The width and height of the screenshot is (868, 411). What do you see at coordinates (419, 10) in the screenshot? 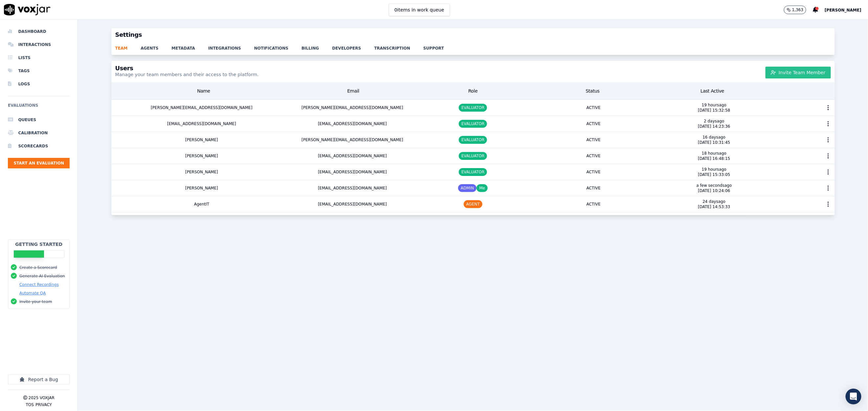
I see `button: 0items in work queue` at bounding box center [419, 10].